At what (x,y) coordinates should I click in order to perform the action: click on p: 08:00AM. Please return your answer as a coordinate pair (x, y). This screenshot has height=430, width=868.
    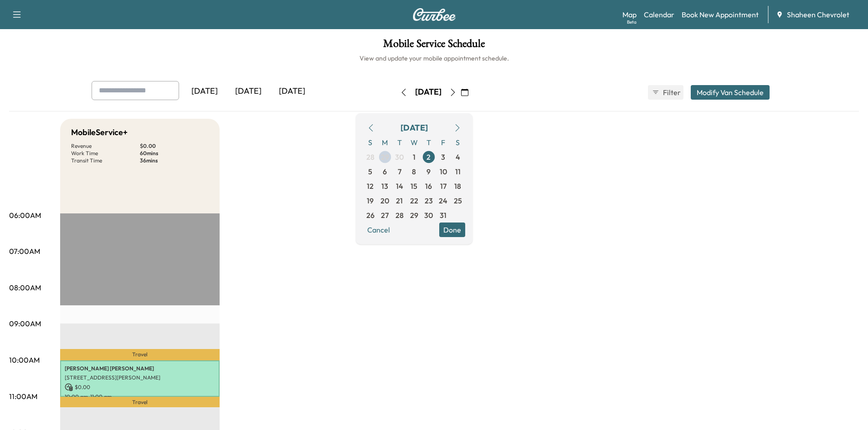
    Looking at the image, I should click on (25, 288).